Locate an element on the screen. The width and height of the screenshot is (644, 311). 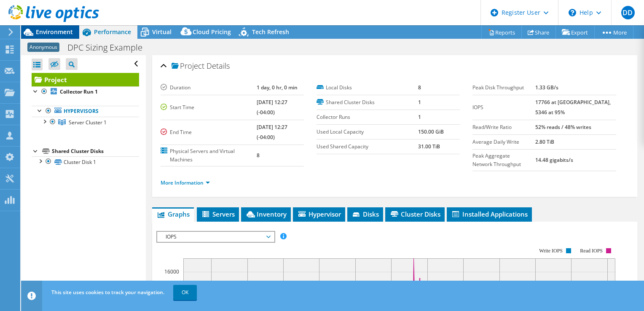
span: Performance is located at coordinates (112, 32).